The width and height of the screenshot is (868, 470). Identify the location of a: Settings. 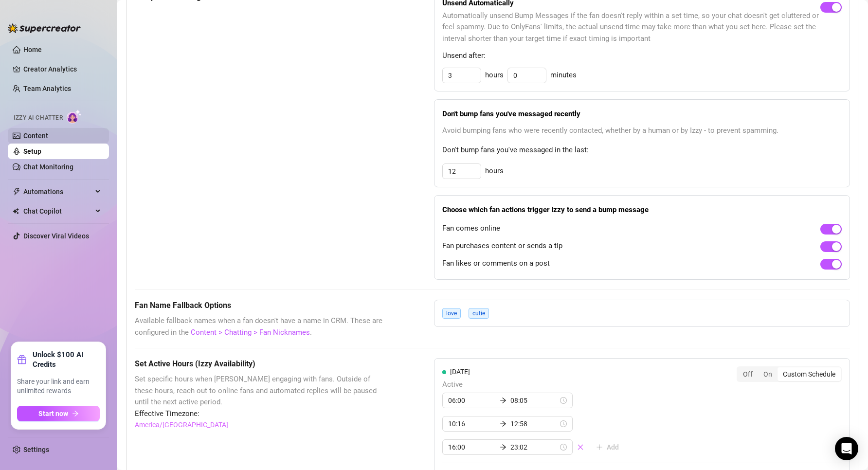
(36, 450).